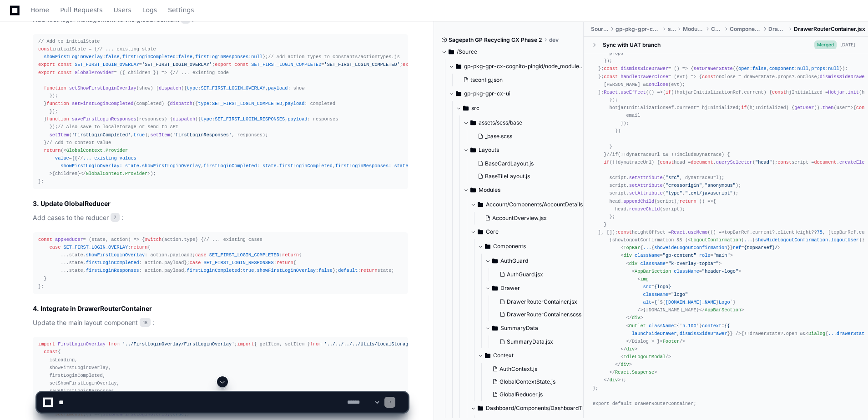 The height and width of the screenshot is (420, 868). What do you see at coordinates (830, 29) in the screenshot?
I see `span: DrawerRouterContainer.jsx` at bounding box center [830, 29].